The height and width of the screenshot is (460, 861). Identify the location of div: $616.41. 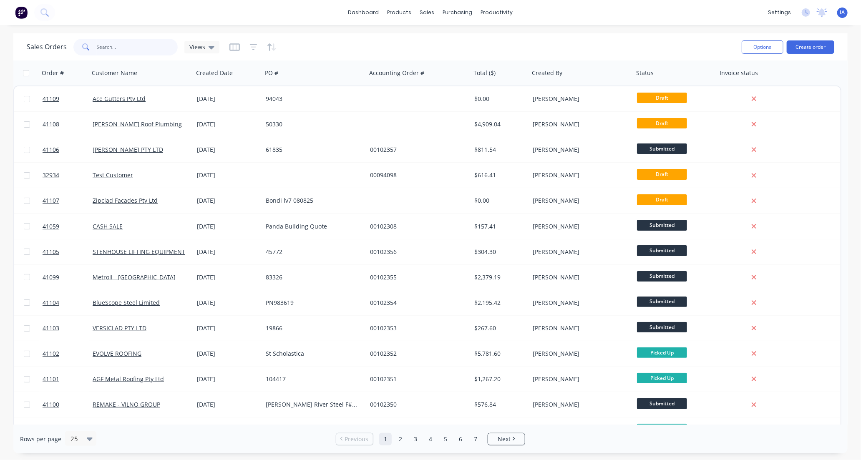
(499, 175).